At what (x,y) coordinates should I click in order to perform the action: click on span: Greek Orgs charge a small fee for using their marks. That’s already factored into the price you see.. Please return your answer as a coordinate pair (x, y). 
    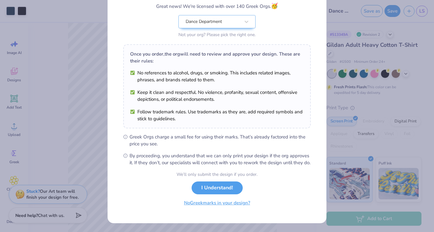
    Looking at the image, I should click on (220, 140).